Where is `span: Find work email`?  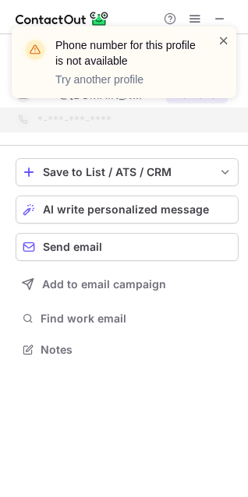 span: Find work email is located at coordinates (136, 319).